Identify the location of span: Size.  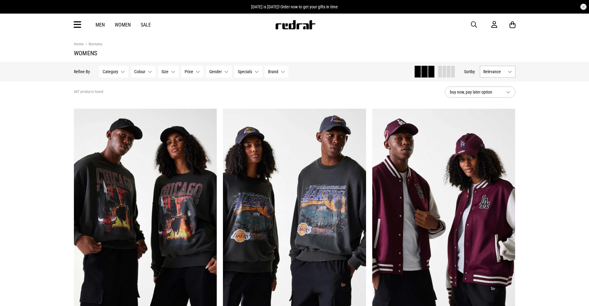
(165, 72).